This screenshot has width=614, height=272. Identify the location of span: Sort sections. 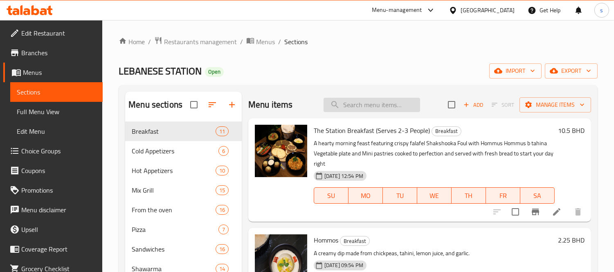
(212, 105).